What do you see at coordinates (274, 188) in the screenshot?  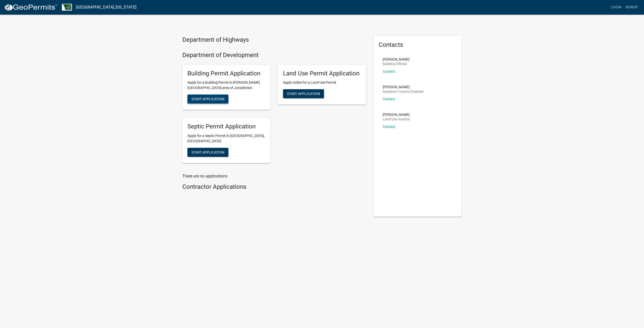 I see `wm-workflow-list-section: Contractor Applications` at bounding box center [274, 188].